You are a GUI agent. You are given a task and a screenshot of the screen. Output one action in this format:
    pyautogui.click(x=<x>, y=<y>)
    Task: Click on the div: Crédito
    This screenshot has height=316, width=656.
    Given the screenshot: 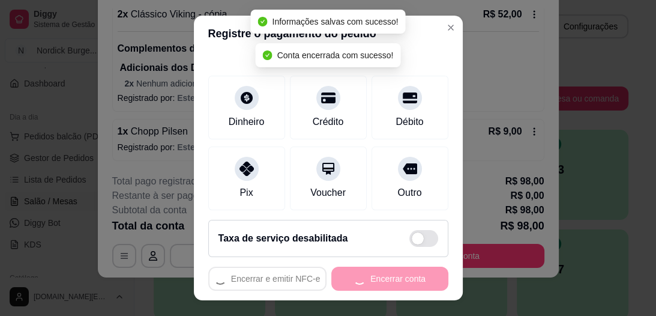 What is the action you would take?
    pyautogui.click(x=329, y=122)
    